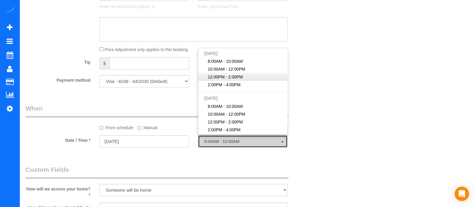 Image resolution: width=475 pixels, height=207 pixels. I want to click on div: Open Intercom Messenger, so click(462, 194).